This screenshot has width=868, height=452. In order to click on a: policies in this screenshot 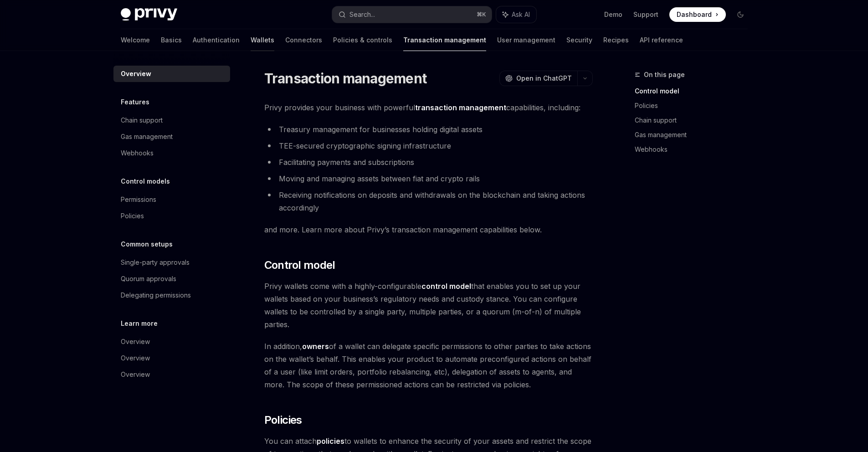, I will do `click(330, 441)`.